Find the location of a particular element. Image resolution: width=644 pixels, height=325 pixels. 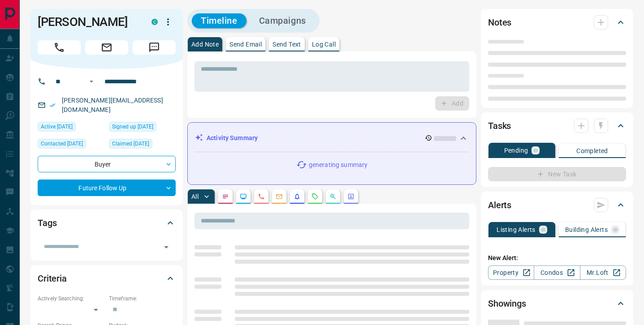

svg: Notes is located at coordinates (225, 197).